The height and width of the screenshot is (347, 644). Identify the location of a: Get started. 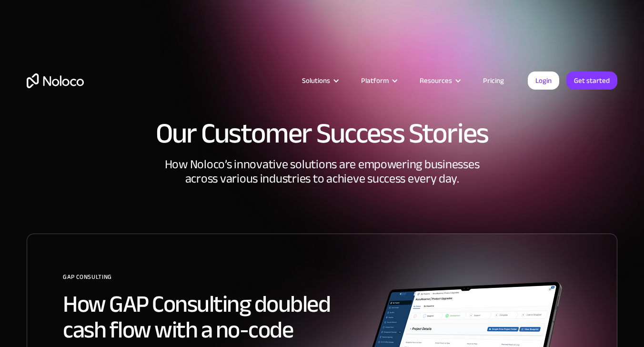
(591, 81).